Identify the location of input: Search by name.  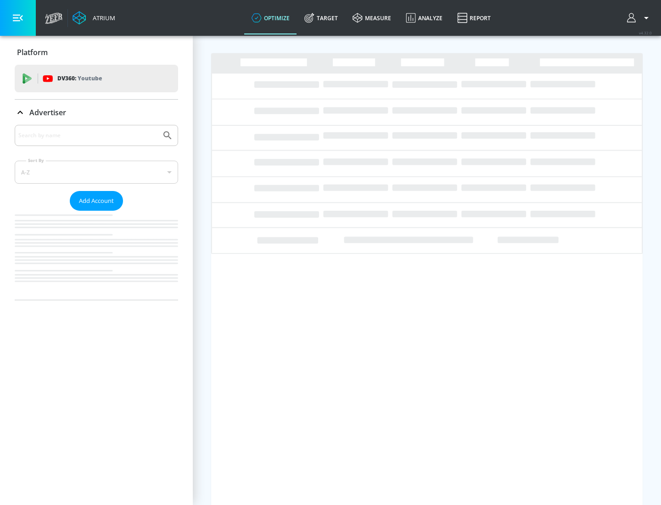
(88, 136).